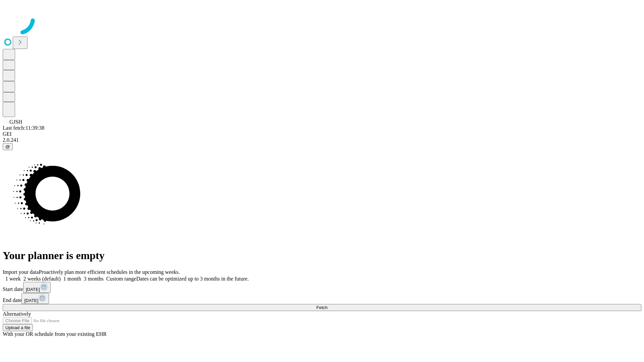 The image size is (644, 362). Describe the element at coordinates (322, 134) in the screenshot. I see `div: GEI` at that location.